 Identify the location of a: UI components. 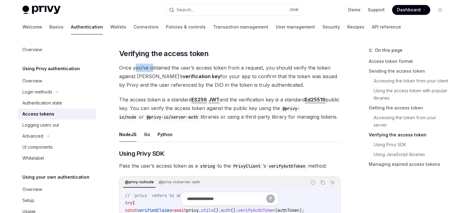
(57, 147).